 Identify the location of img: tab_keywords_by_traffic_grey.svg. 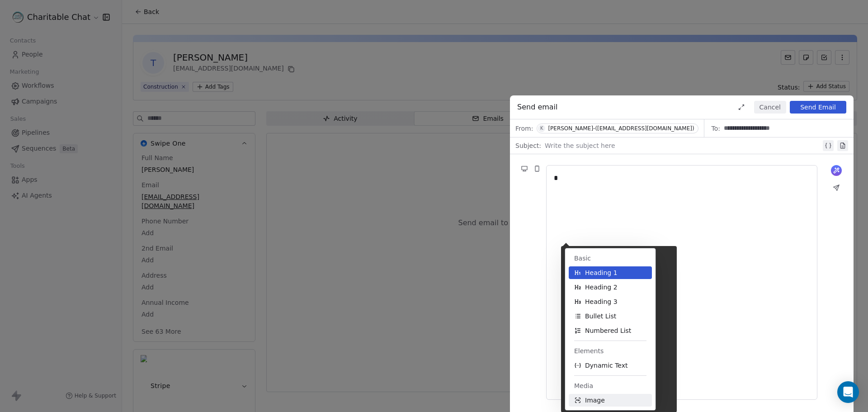
(93, 56).